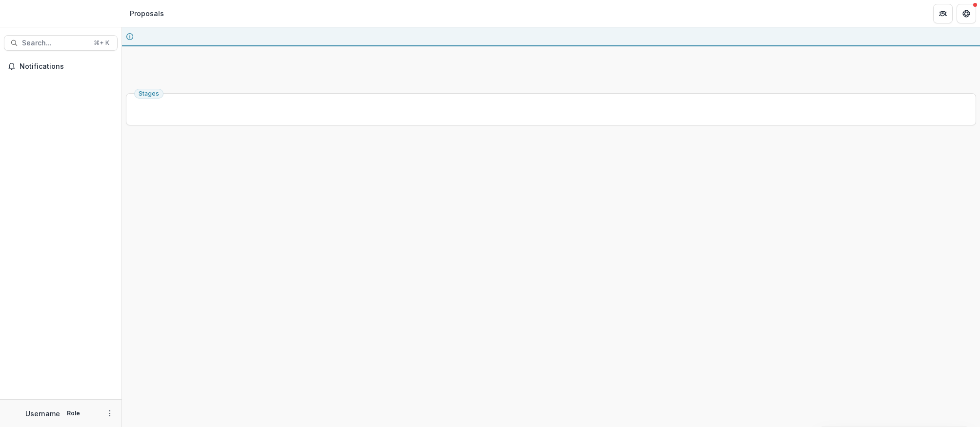 The height and width of the screenshot is (427, 980). What do you see at coordinates (55, 43) in the screenshot?
I see `span: Search...` at bounding box center [55, 43].